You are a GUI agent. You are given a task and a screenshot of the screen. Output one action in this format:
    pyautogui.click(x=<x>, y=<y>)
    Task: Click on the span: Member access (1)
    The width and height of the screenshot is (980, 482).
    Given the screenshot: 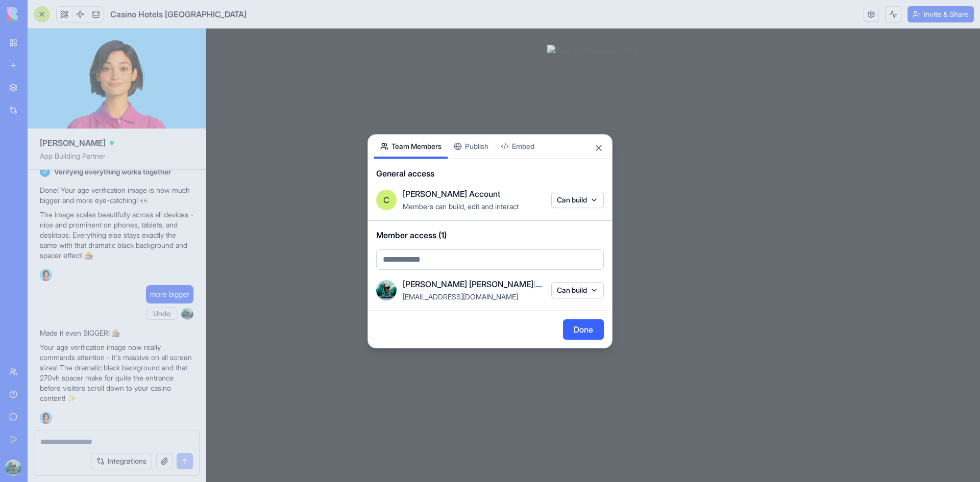 What is the action you would take?
    pyautogui.click(x=490, y=236)
    